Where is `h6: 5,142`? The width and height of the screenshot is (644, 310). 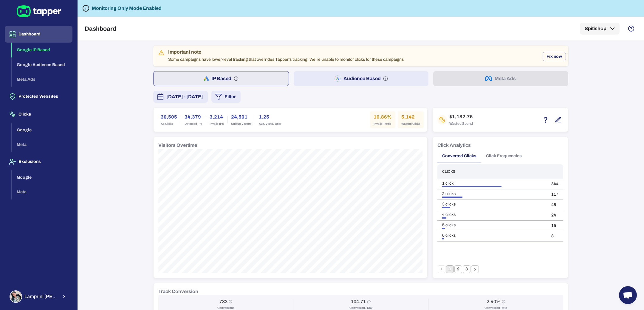
h6: 5,142 is located at coordinates (411, 117).